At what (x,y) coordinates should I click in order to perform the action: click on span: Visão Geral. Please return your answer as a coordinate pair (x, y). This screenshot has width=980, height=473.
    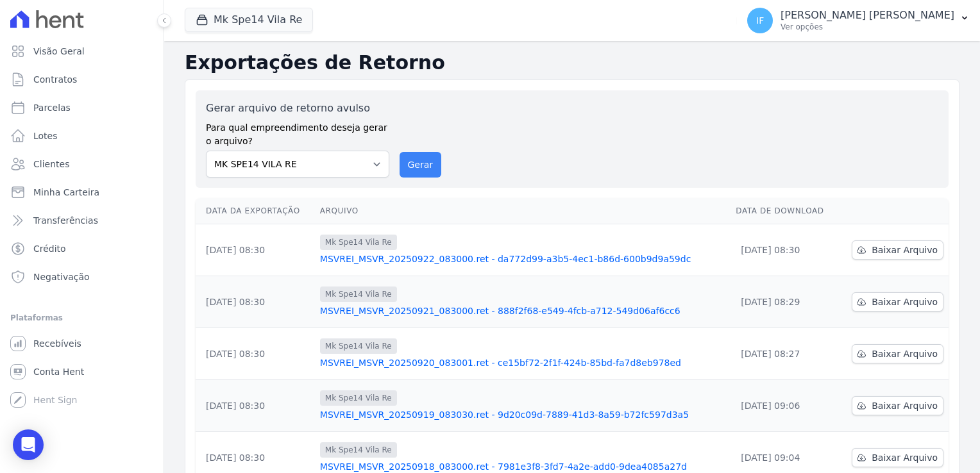
    Looking at the image, I should click on (59, 51).